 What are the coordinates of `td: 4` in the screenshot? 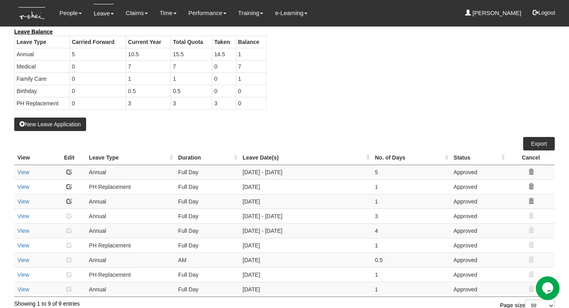 It's located at (411, 230).